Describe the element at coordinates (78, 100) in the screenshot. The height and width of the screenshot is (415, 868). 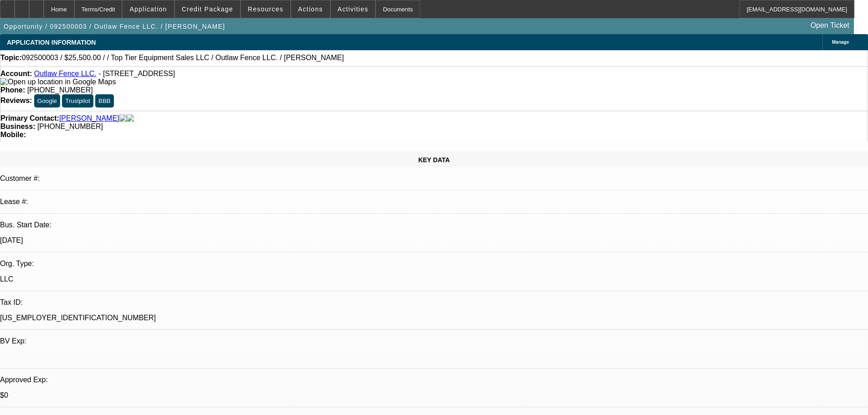
I see `button: Trustpilot` at that location.